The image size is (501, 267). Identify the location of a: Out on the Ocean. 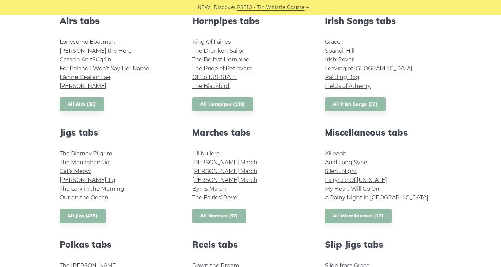
(84, 197).